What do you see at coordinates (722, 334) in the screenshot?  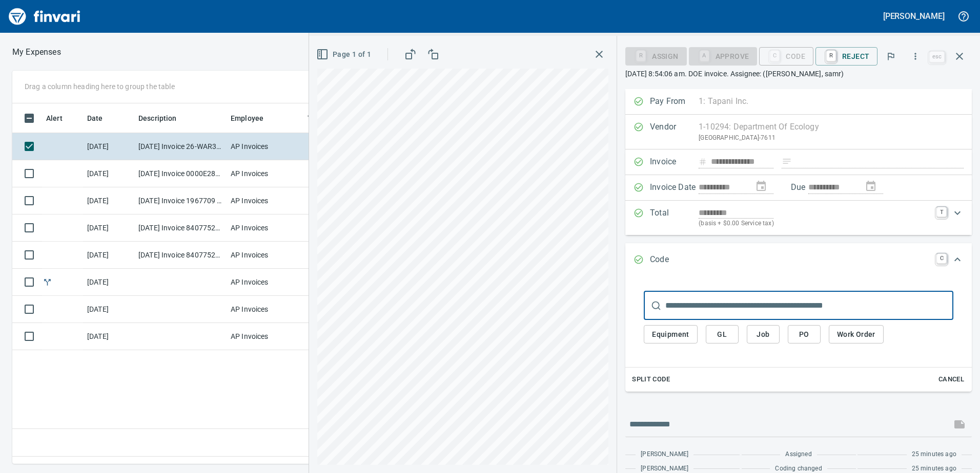 I see `span: GL` at bounding box center [722, 334].